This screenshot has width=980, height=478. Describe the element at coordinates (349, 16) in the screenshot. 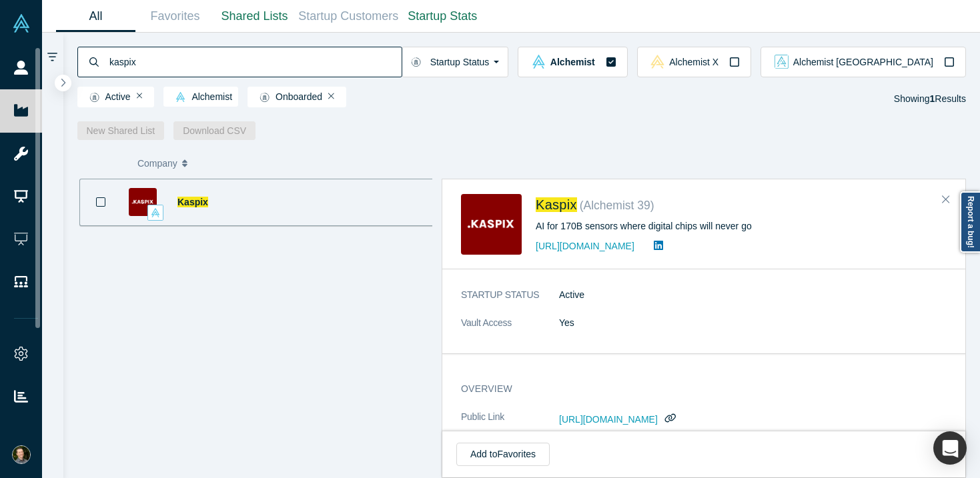

I see `a: Startup Customers` at that location.